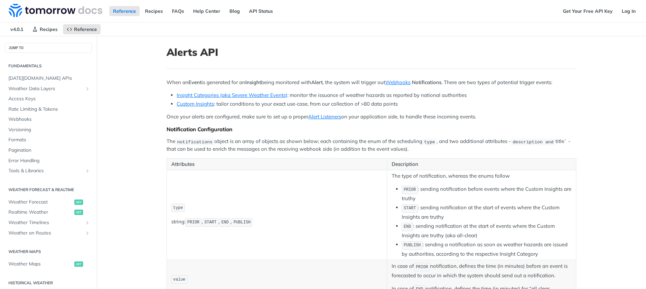 This screenshot has height=289, width=646. I want to click on a: Access Keys, so click(48, 99).